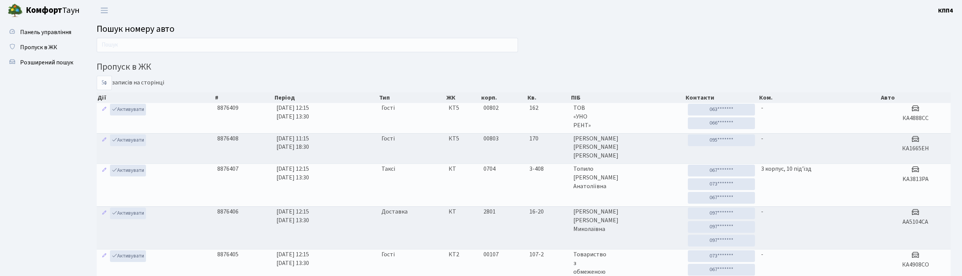 The width and height of the screenshot is (962, 276). What do you see at coordinates (326, 98) in the screenshot?
I see `th: Період` at bounding box center [326, 98].